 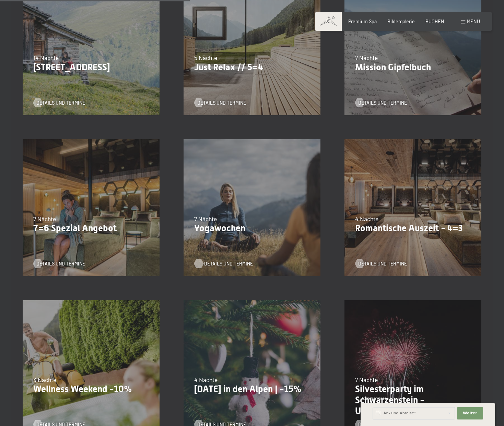 I want to click on span: 14 Nächte, so click(x=46, y=57).